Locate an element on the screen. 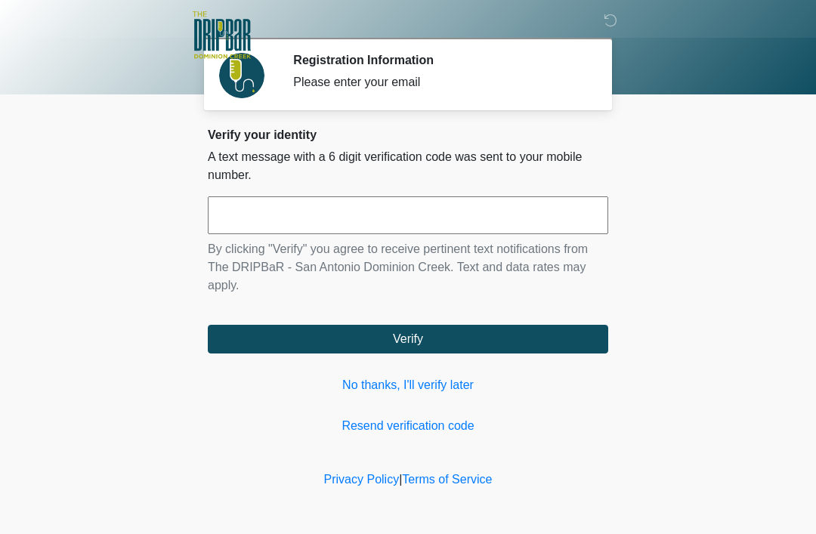  a: Privacy Policy is located at coordinates (362, 479).